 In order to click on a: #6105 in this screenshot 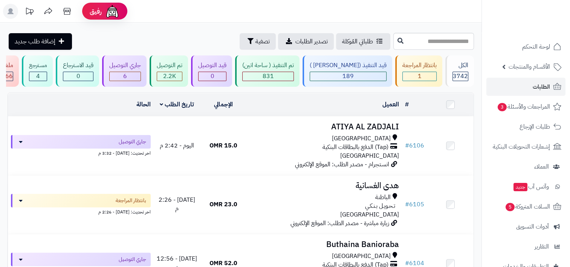, I will do `click(414, 204)`.